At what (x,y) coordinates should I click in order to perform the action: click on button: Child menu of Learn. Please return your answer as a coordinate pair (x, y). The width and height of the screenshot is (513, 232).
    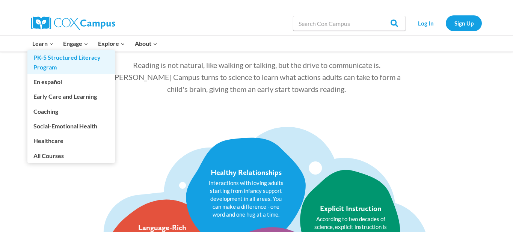
    Looking at the image, I should click on (43, 44).